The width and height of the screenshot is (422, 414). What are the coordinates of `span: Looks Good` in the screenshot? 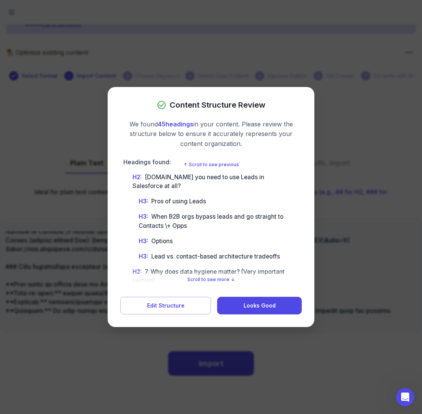 It's located at (260, 306).